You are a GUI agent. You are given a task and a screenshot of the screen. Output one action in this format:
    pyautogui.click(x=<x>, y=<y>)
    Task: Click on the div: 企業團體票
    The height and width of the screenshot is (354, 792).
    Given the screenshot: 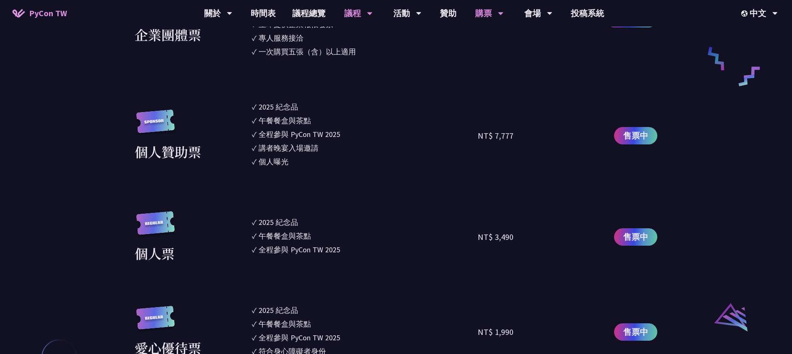 What is the action you would take?
    pyautogui.click(x=168, y=34)
    